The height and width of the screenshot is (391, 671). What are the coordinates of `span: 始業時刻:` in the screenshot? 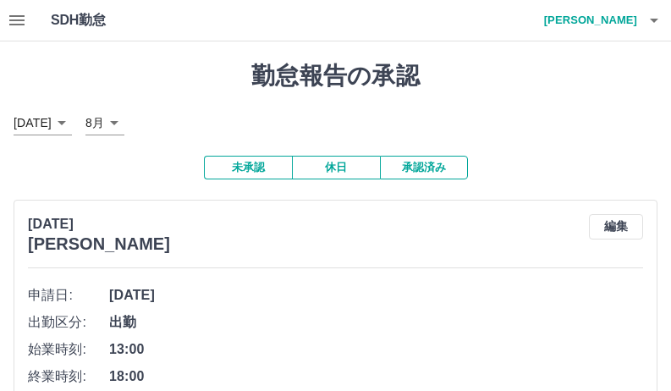 It's located at (69, 349).